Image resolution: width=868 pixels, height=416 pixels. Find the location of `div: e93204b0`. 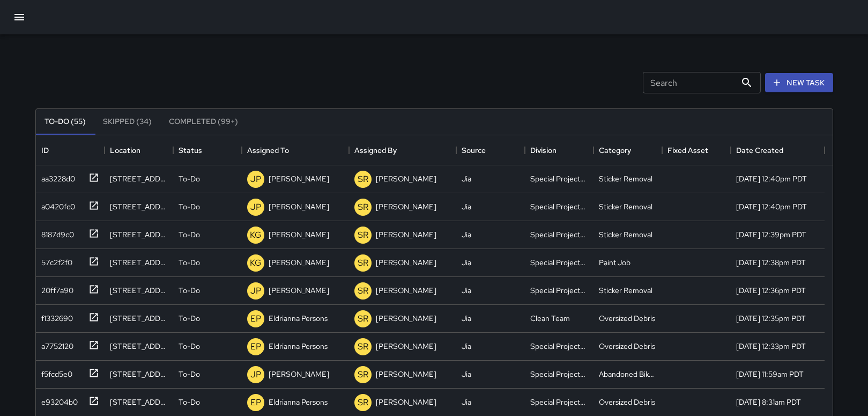

div: e93204b0 is located at coordinates (57, 400).